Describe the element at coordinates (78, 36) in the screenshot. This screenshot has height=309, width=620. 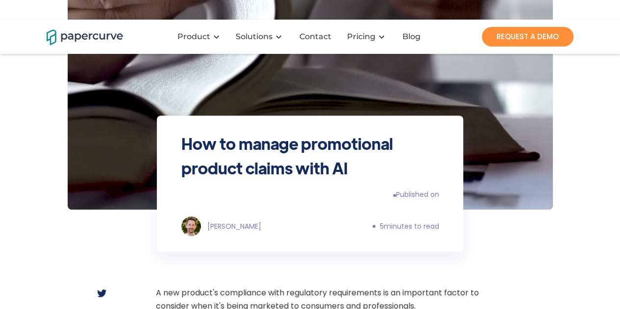
I see `a: home` at that location.